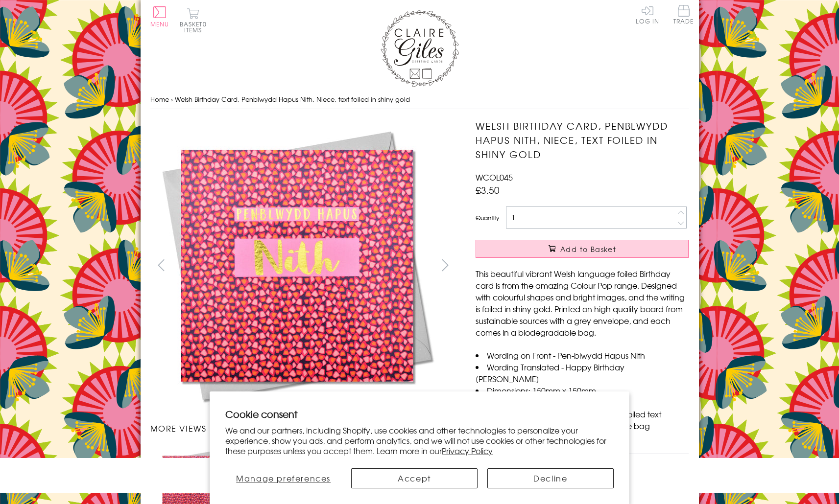 The height and width of the screenshot is (504, 839). What do you see at coordinates (195, 27) in the screenshot?
I see `span: 0 items` at bounding box center [195, 27].